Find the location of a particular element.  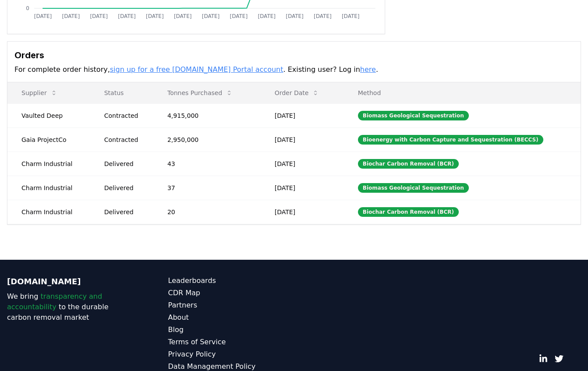

a: here is located at coordinates (368, 69).